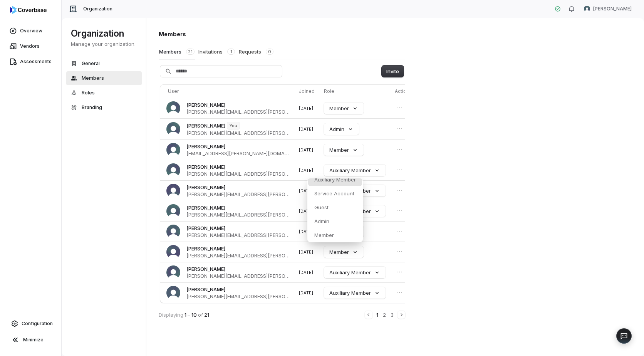 The height and width of the screenshot is (356, 644). What do you see at coordinates (282, 34) in the screenshot?
I see `h1: Members` at bounding box center [282, 34].